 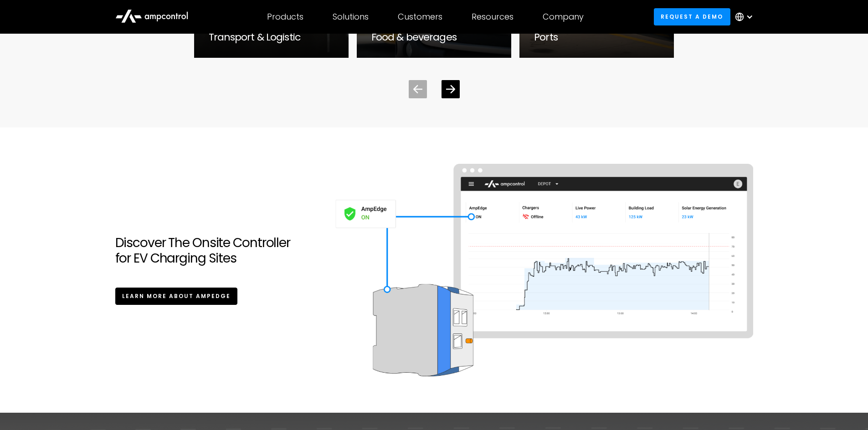 What do you see at coordinates (451, 89) in the screenshot?
I see `div: Next slide` at bounding box center [451, 89].